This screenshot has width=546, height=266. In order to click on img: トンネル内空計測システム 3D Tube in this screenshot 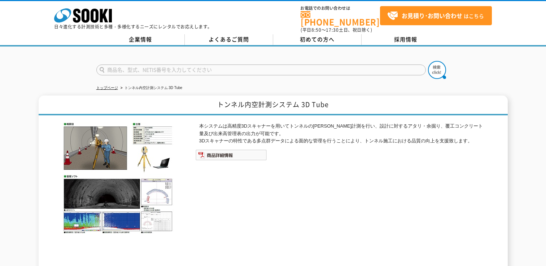, I will do `click(118, 178)`.